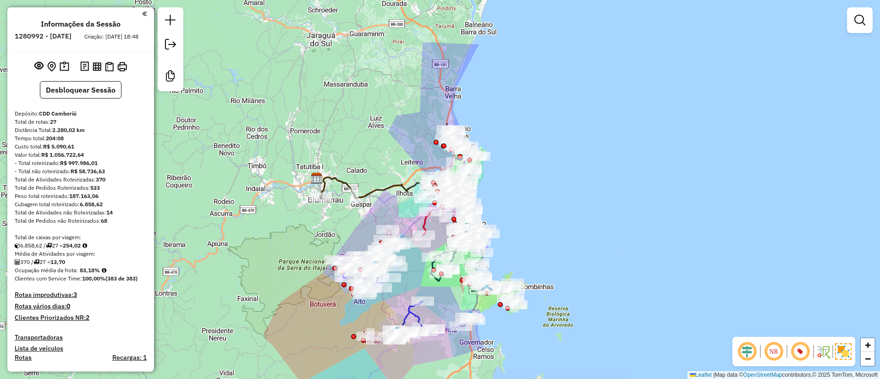  What do you see at coordinates (121, 278) in the screenshot?
I see `strong: (383 de 383)` at bounding box center [121, 278].